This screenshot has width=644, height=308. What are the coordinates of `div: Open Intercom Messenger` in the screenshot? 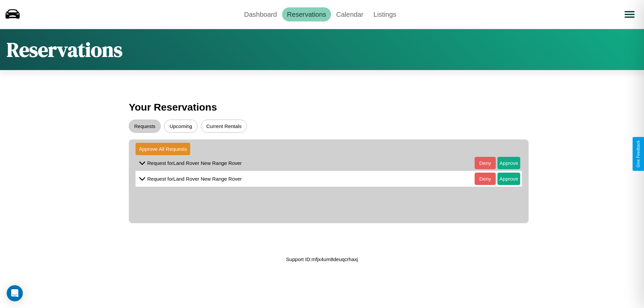 It's located at (15, 293).